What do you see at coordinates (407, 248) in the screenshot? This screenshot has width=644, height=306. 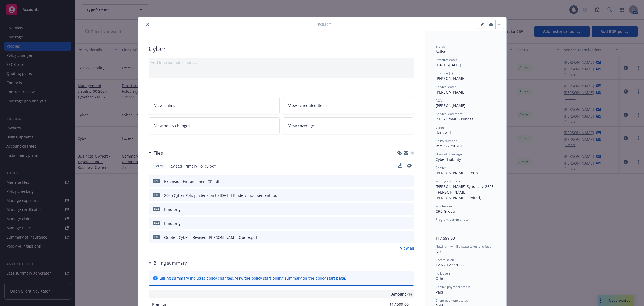 I see `a: View all` at bounding box center [407, 248].